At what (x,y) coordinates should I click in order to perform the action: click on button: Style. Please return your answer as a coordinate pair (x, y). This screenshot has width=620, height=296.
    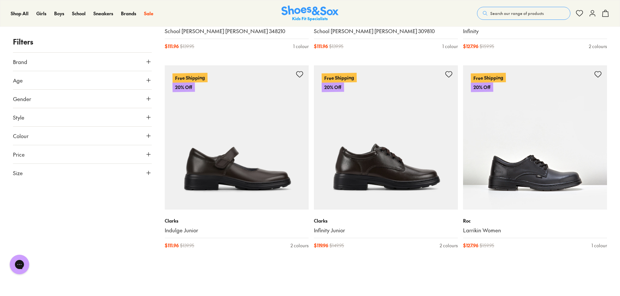
    Looking at the image, I should click on (82, 117).